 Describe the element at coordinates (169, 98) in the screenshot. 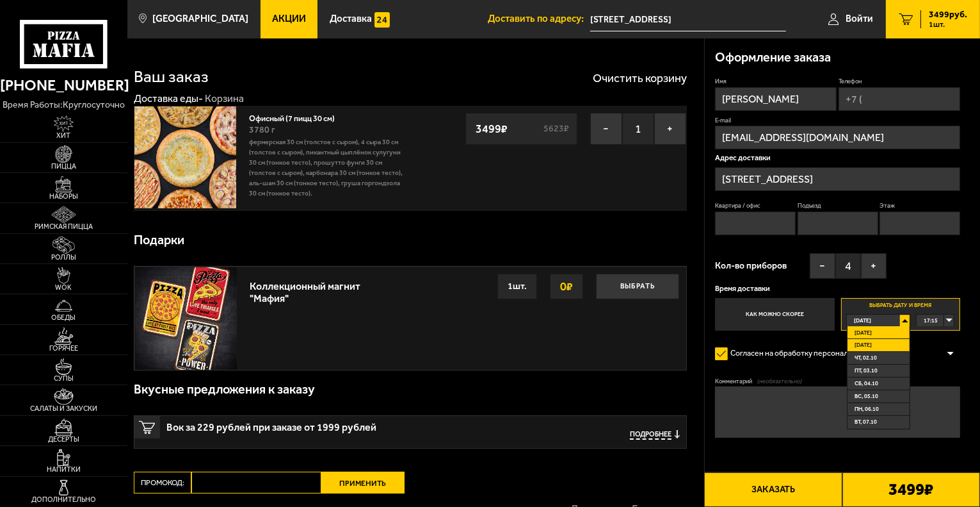

I see `a: Доставка еды-` at that location.